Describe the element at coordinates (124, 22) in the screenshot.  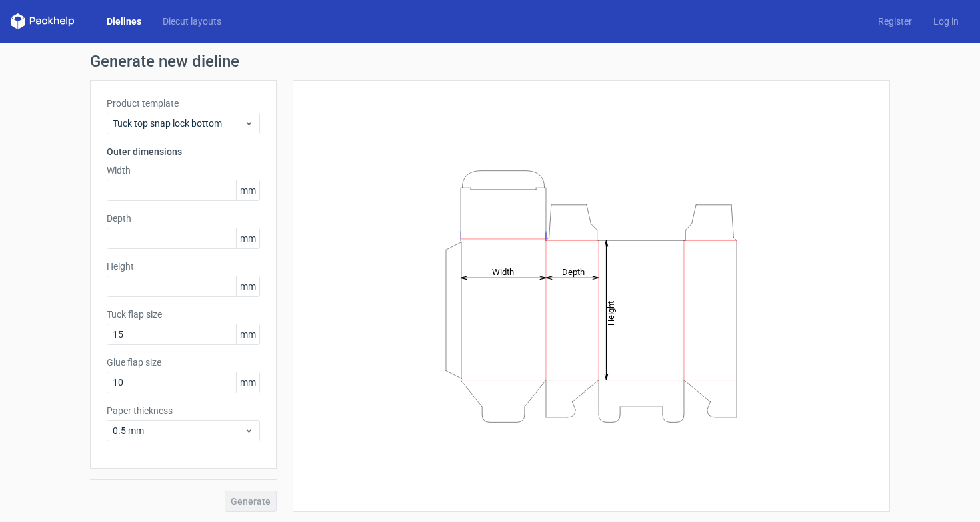
I see `a: Dielines` at that location.